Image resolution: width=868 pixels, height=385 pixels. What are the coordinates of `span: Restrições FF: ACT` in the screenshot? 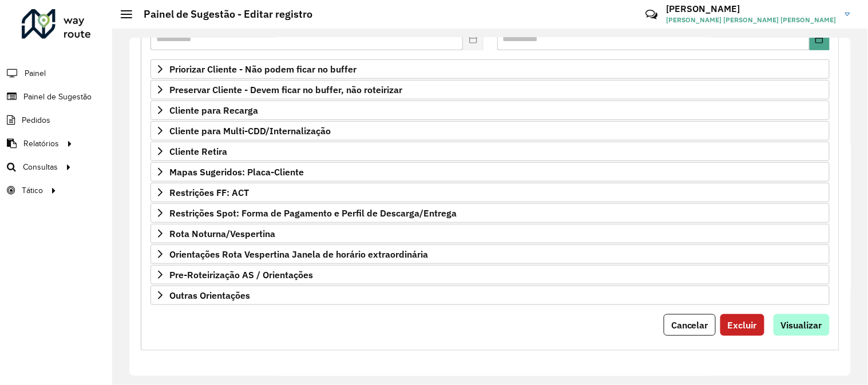 It's located at (209, 192).